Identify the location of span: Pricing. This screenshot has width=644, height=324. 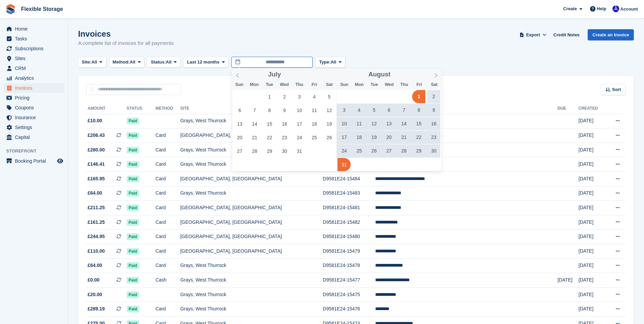
(35, 98).